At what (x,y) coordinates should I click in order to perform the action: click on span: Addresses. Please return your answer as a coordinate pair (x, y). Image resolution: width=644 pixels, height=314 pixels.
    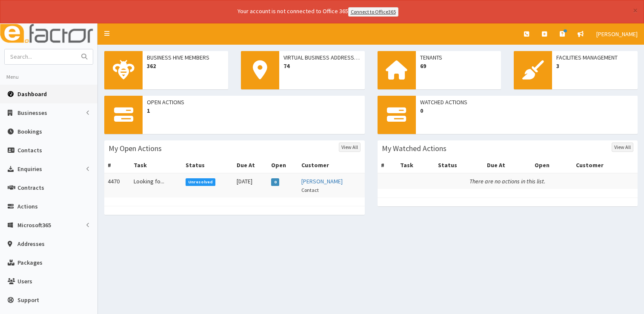
    Looking at the image, I should click on (31, 244).